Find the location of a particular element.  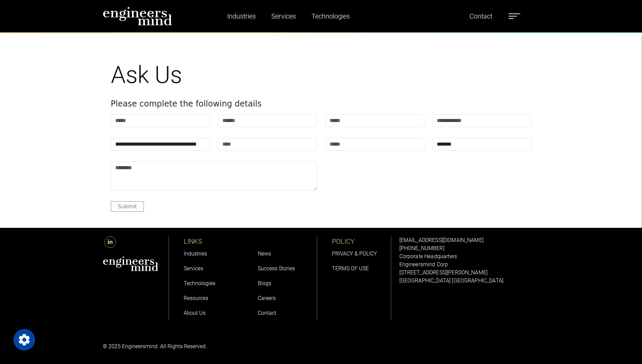

a: Blogs is located at coordinates (265, 283).